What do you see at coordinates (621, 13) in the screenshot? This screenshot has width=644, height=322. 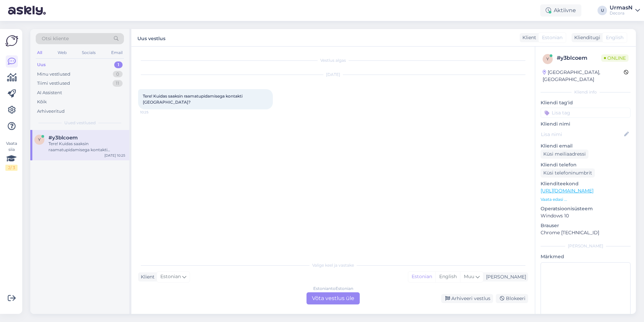 I see `div: Decora` at bounding box center [621, 13].